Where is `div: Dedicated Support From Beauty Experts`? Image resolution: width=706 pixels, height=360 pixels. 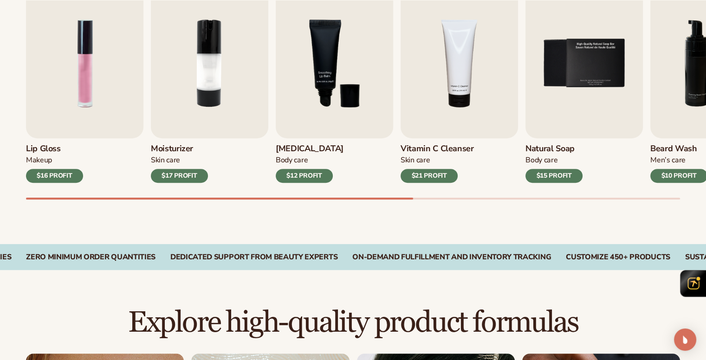
div: Dedicated Support From Beauty Experts is located at coordinates (254, 257).